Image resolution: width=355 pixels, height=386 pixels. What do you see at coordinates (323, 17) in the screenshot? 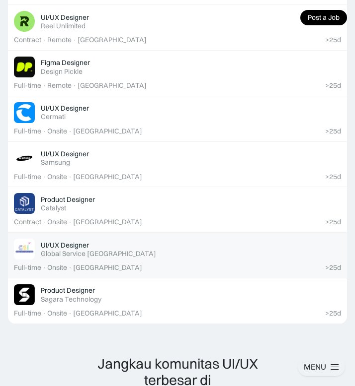
I see `a: Post a Job` at bounding box center [323, 17].